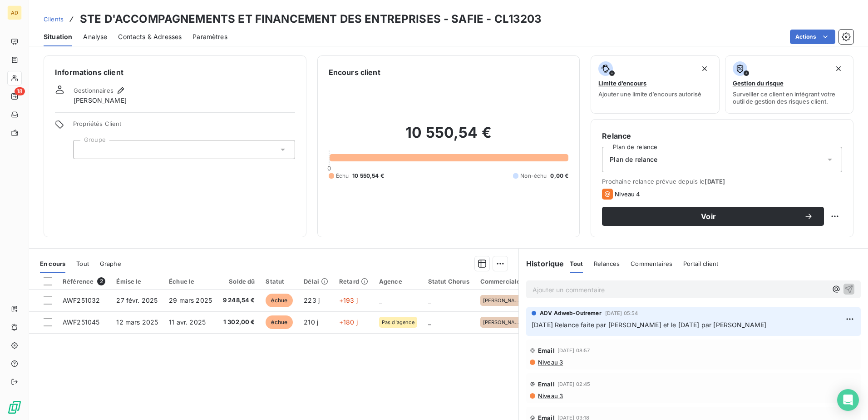  What do you see at coordinates (311, 19) in the screenshot?
I see `h3: STE D'ACCOMPAGNEMENTS ET FINANCEMENT DES ENTREPRISES - SAFIE - CL13203` at bounding box center [311, 19].